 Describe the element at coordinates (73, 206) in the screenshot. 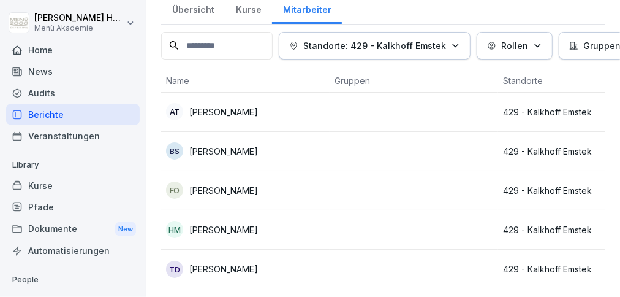

I see `a: Pfade` at that location.